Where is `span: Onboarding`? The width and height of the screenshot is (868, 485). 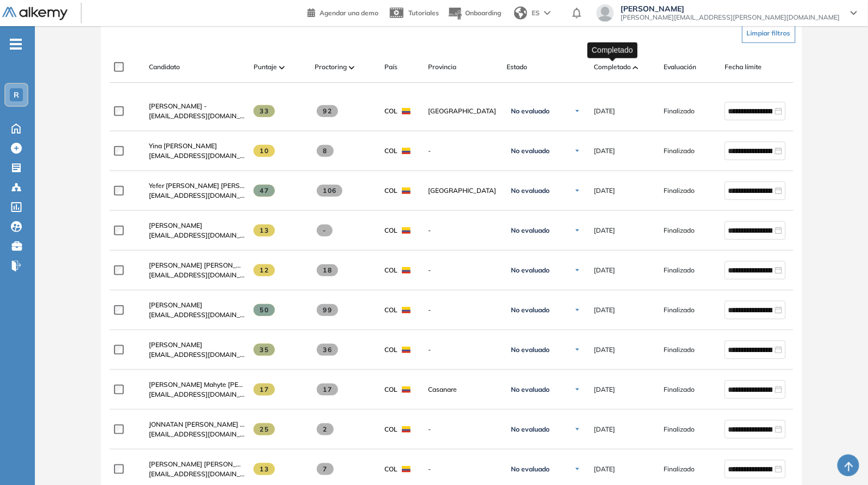
span: Onboarding is located at coordinates (483, 12).